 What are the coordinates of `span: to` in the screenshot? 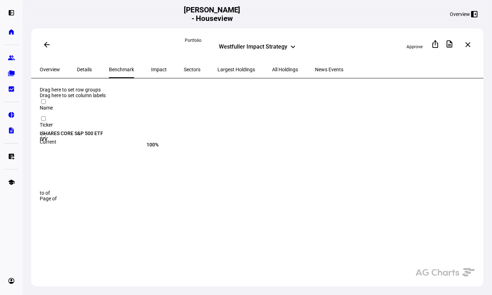 It's located at (42, 193).